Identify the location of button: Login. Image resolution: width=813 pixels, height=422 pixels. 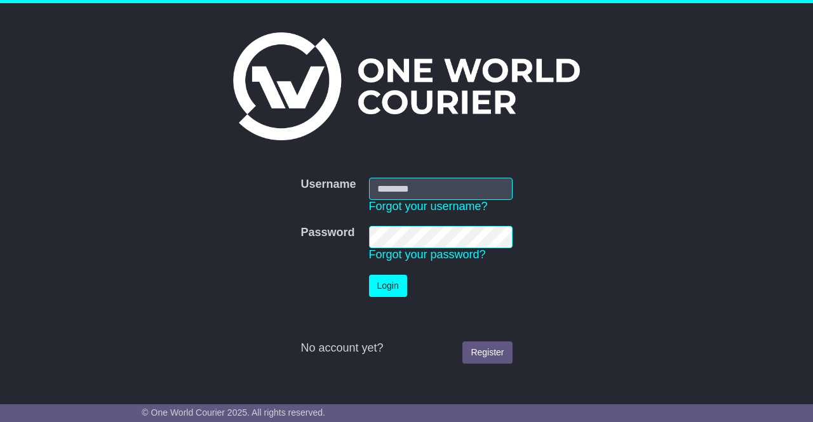
(388, 286).